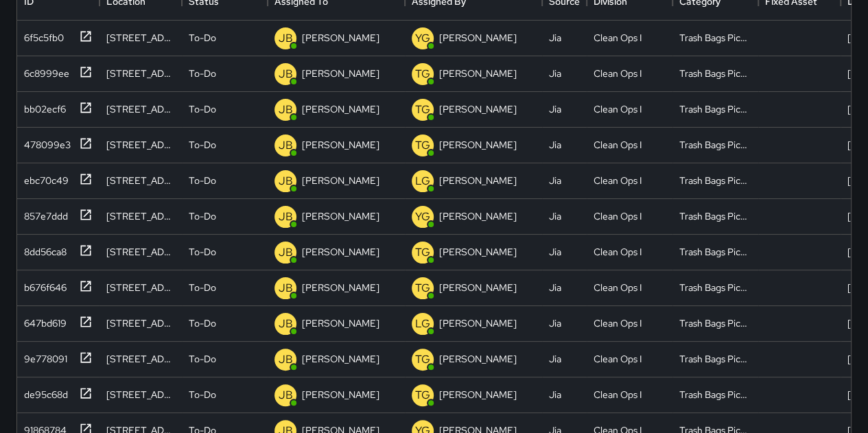 This screenshot has width=868, height=433. Describe the element at coordinates (43, 178) in the screenshot. I see `div: ebc70c49` at that location.